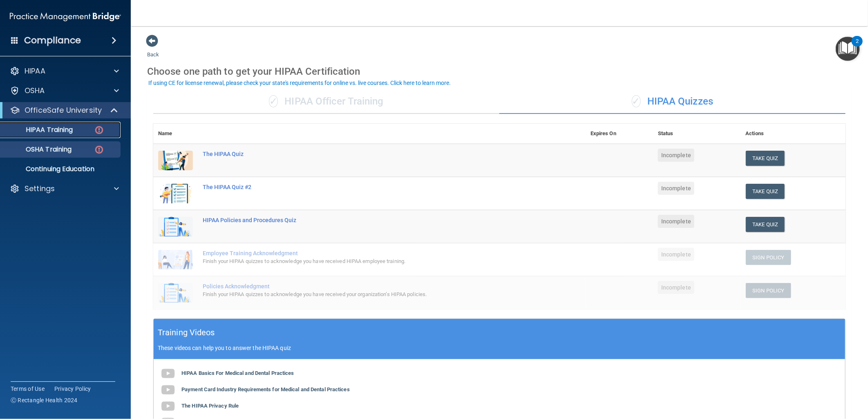 This screenshot has width=868, height=419. Describe the element at coordinates (210, 405) in the screenshot. I see `b: The HIPAA Privacy Rule` at that location.